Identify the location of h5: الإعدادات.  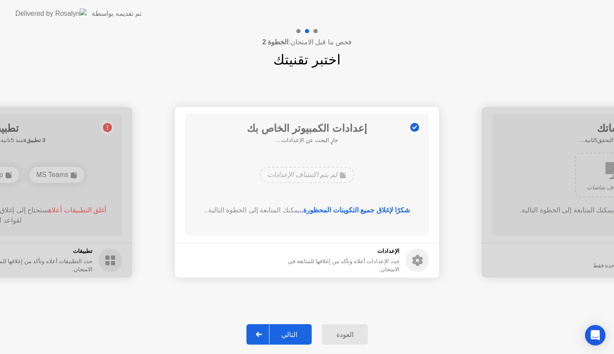
(335, 251).